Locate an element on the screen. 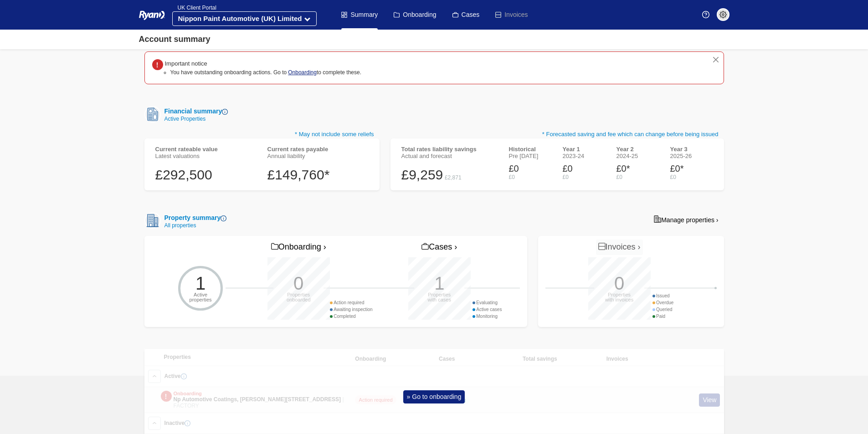  div: Year 2 is located at coordinates (637, 149).